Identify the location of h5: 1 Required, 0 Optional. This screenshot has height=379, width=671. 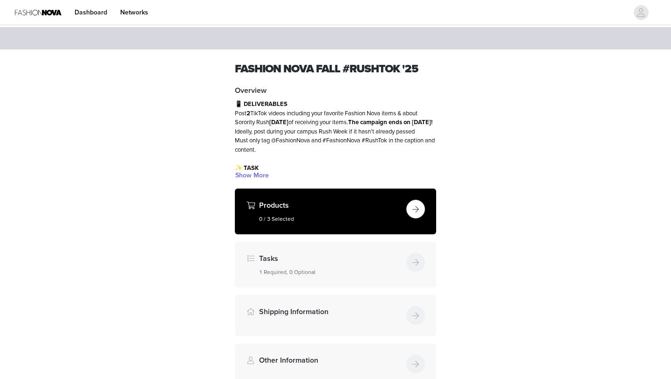
(331, 272).